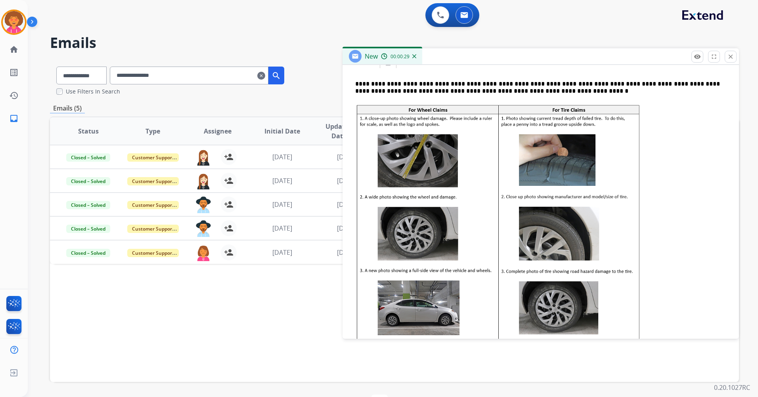 The height and width of the screenshot is (397, 758). Describe the element at coordinates (732, 388) in the screenshot. I see `p: 0.20.1027RC` at that location.